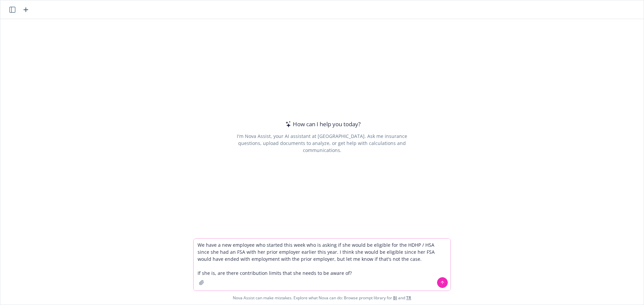 The width and height of the screenshot is (644, 305). Describe the element at coordinates (322, 265) in the screenshot. I see `textarea: We have a new employee who started this week who is asking if she would be eligible for the HDHP ...` at that location.